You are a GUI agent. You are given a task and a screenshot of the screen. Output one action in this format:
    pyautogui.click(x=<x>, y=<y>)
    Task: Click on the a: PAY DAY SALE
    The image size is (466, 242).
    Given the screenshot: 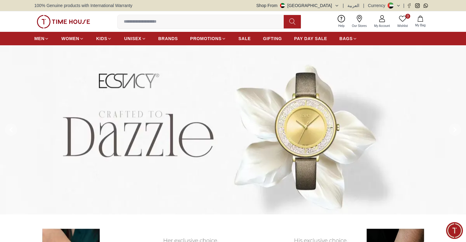 What is the action you would take?
    pyautogui.click(x=311, y=39)
    